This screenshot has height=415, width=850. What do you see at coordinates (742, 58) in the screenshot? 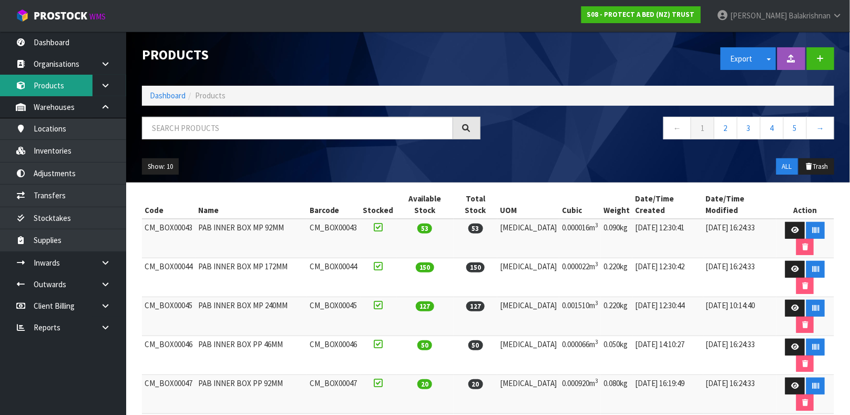
I see `button: Export` at bounding box center [742, 58].